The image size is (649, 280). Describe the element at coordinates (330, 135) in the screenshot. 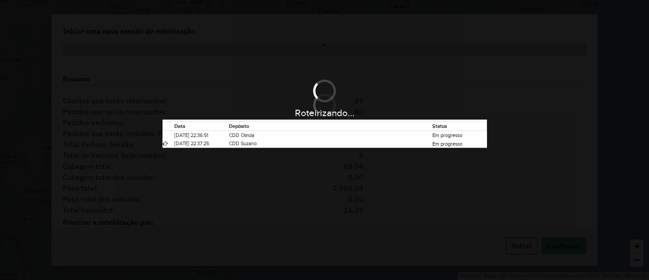

I see `td: CDD Olinda` at that location.